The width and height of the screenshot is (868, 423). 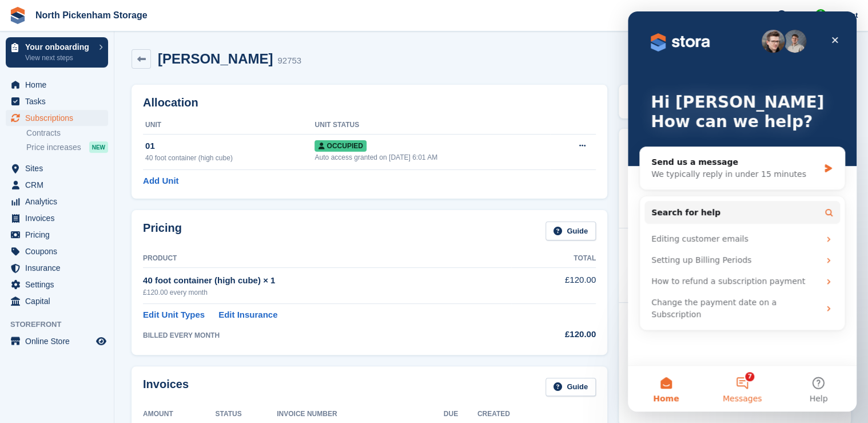 I want to click on span: Subscriptions, so click(x=59, y=118).